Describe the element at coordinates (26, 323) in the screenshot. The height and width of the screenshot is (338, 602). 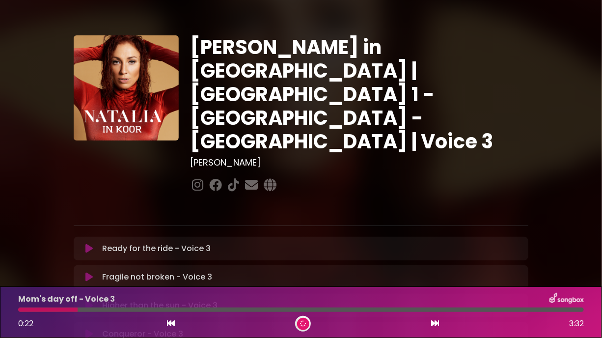
I see `span: 0:22` at that location.